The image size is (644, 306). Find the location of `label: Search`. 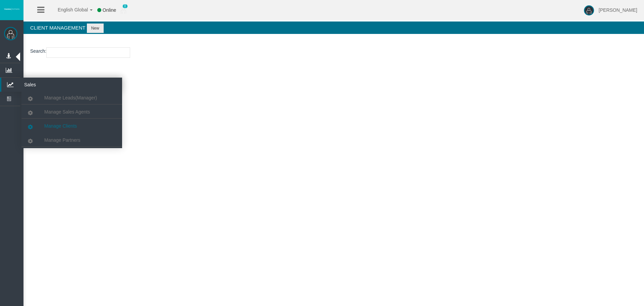

label: Search is located at coordinates (37, 51).